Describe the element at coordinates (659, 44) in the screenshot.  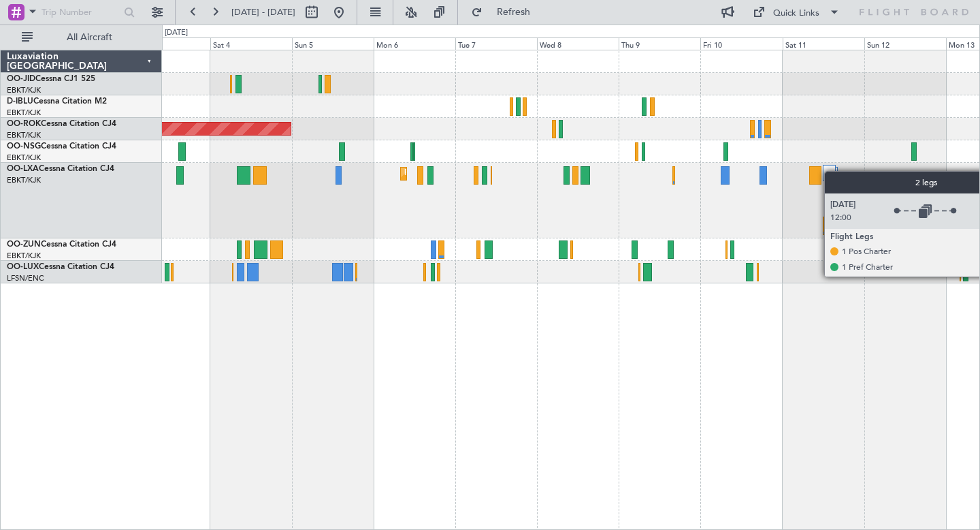
I see `div: Thu 9` at that location.